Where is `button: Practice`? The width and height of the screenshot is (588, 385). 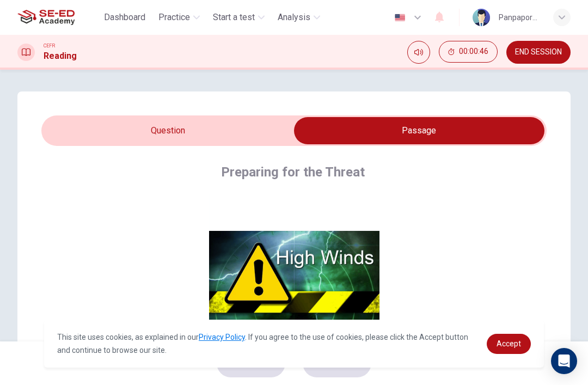 button: Practice is located at coordinates (179, 18).